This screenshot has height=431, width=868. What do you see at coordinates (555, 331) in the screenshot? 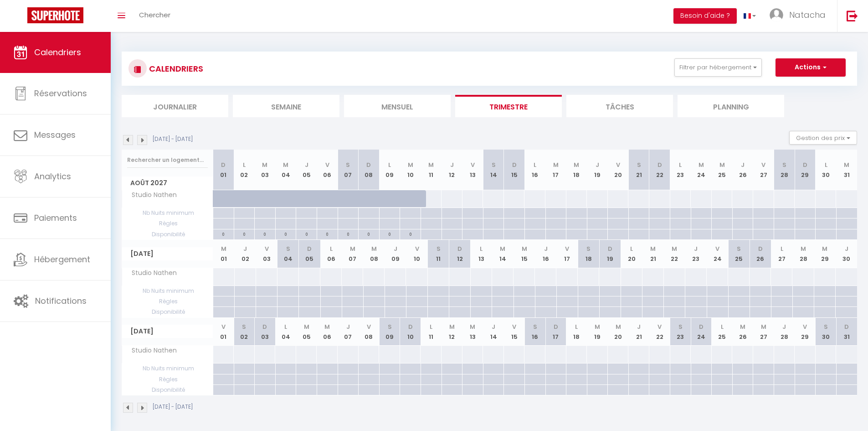
I see `th: 17` at bounding box center [555, 331].